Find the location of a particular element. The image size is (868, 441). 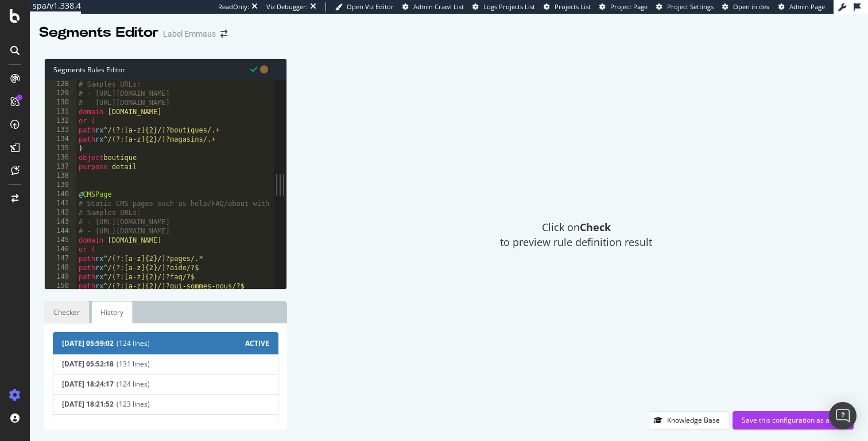

div: 132 is located at coordinates (60, 121).